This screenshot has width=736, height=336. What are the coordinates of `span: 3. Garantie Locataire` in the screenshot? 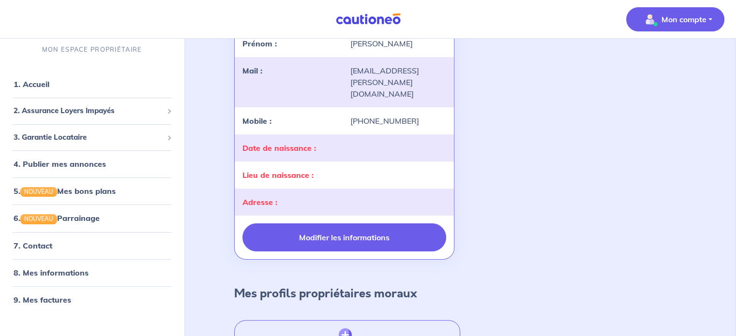 It's located at (88, 137).